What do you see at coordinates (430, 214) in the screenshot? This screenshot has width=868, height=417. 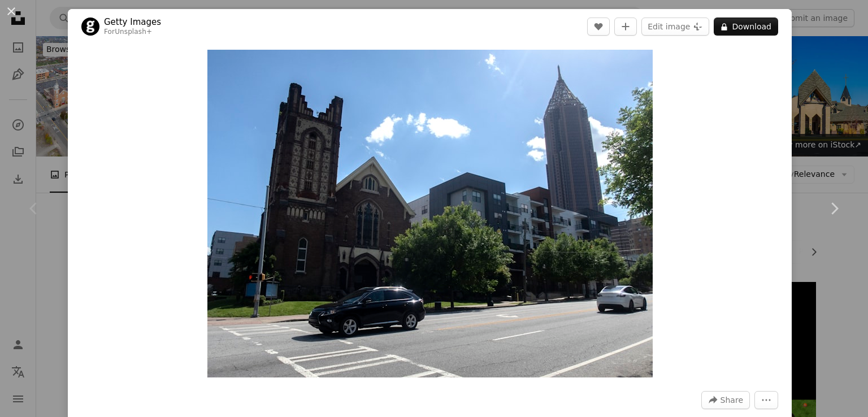 I see `img: Atlanta, Georgia, United States of America. beautiful cityscape` at bounding box center [430, 214].